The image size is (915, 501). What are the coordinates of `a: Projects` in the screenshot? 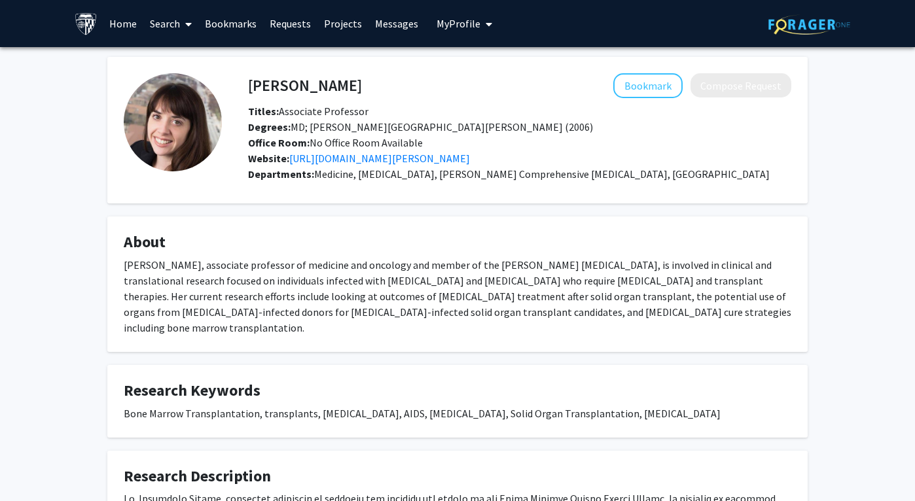 It's located at (343, 24).